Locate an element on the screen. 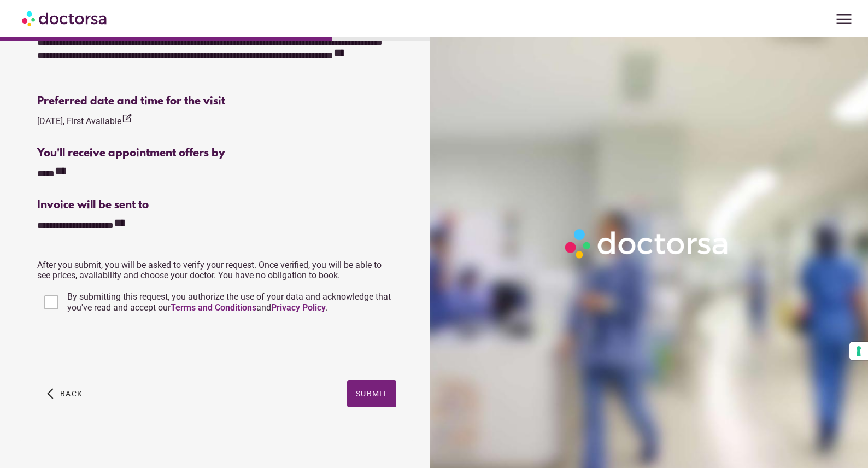  div: Invoice will be sent to is located at coordinates (216, 205).